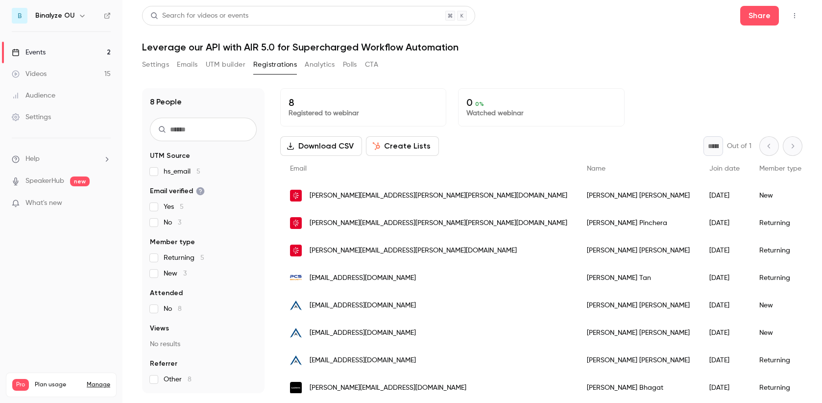 Image resolution: width=822 pixels, height=403 pixels. What do you see at coordinates (177, 191) in the screenshot?
I see `span: Email verified` at bounding box center [177, 191].